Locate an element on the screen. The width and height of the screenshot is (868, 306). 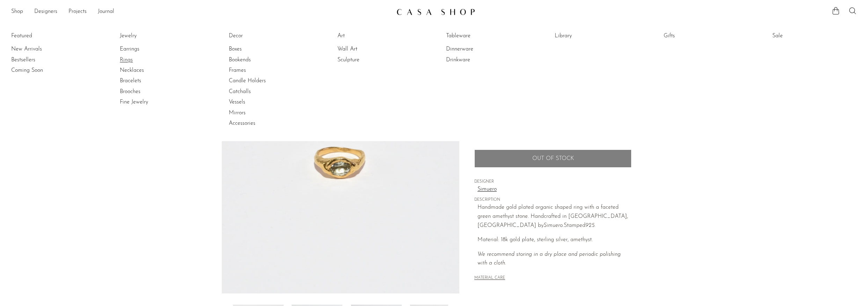
a: Gifts is located at coordinates (689, 35).